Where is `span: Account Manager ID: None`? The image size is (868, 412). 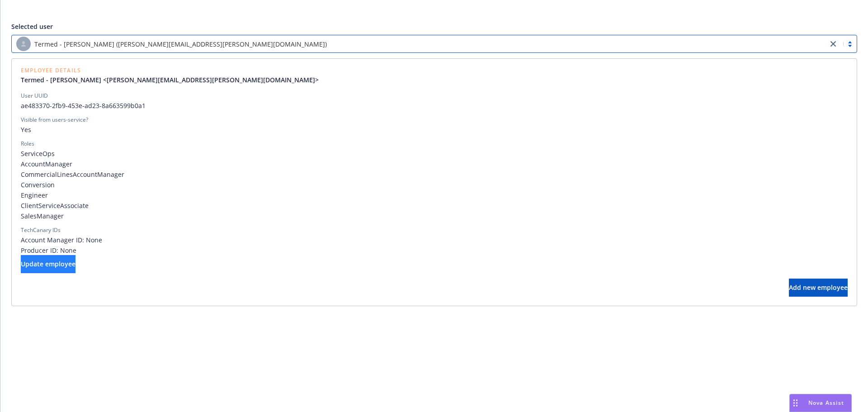 span: Account Manager ID: None is located at coordinates (434, 239).